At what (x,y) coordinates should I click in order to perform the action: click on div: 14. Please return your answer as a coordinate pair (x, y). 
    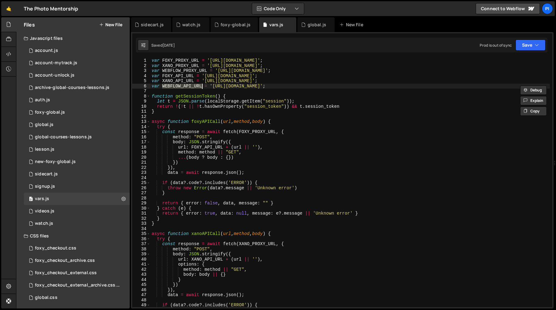
    Looking at the image, I should click on (141, 127).